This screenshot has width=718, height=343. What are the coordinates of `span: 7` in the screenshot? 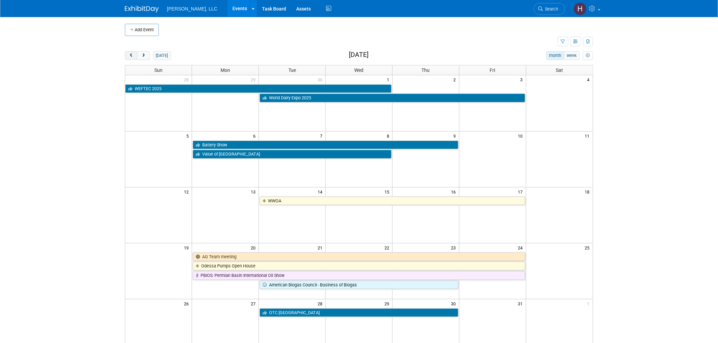 It's located at (322, 136).